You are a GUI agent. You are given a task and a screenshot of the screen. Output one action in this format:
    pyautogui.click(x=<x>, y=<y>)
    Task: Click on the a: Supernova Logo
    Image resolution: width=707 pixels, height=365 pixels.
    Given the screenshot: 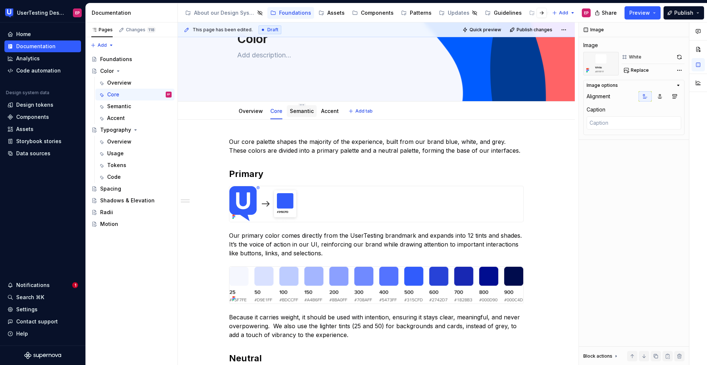 What is the action you would take?
    pyautogui.click(x=43, y=356)
    